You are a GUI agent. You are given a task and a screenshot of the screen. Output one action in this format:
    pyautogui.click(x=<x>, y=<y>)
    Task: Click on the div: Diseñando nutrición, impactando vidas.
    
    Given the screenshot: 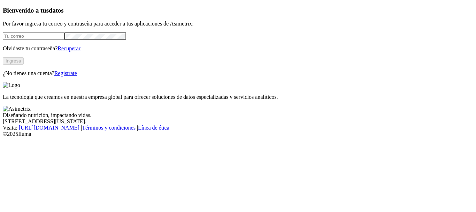 What is the action you would take?
    pyautogui.click(x=238, y=115)
    